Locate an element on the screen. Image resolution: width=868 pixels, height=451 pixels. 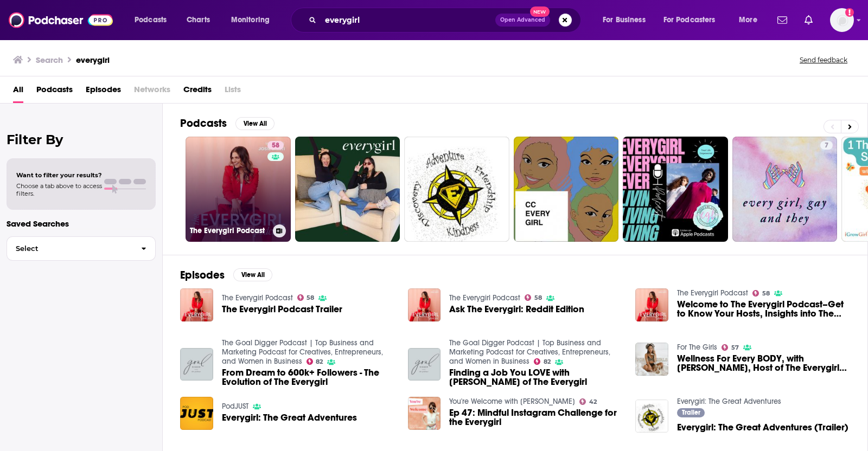
span: Lists is located at coordinates (233, 91).